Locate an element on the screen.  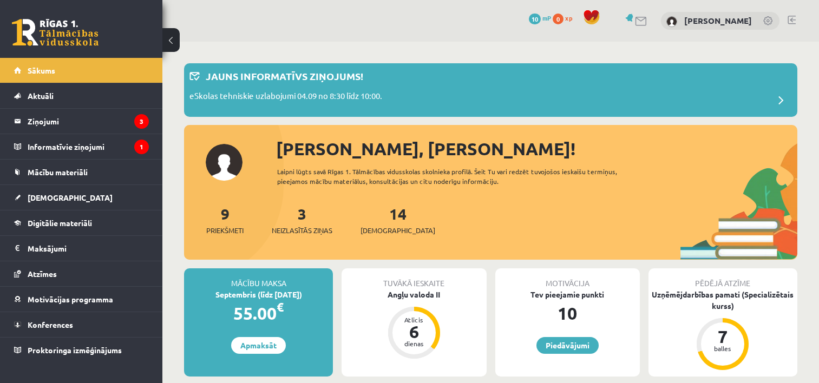
span: 10 is located at coordinates (535, 19).